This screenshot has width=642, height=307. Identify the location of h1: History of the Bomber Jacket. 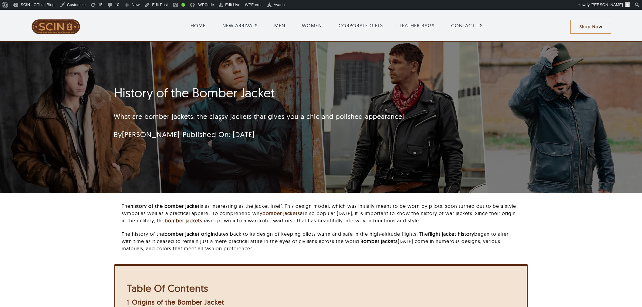
(285, 93).